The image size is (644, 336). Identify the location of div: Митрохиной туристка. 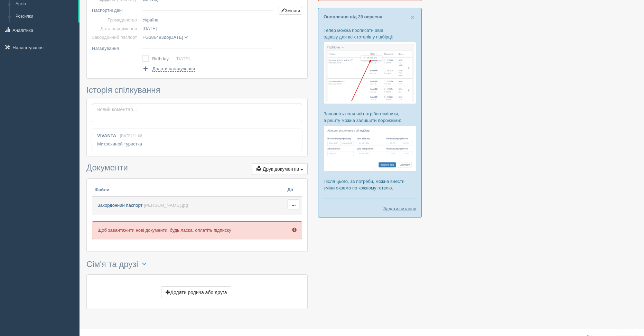
(197, 139).